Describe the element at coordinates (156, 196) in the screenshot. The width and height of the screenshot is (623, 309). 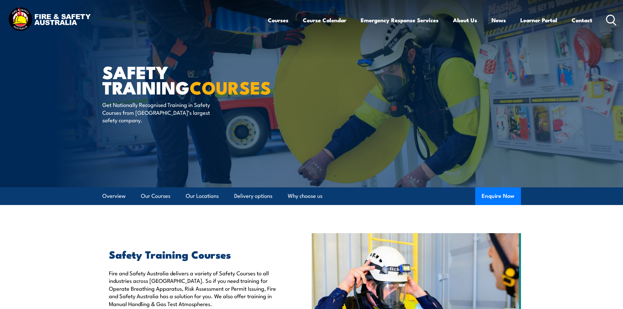
I see `a: Our Courses` at that location.